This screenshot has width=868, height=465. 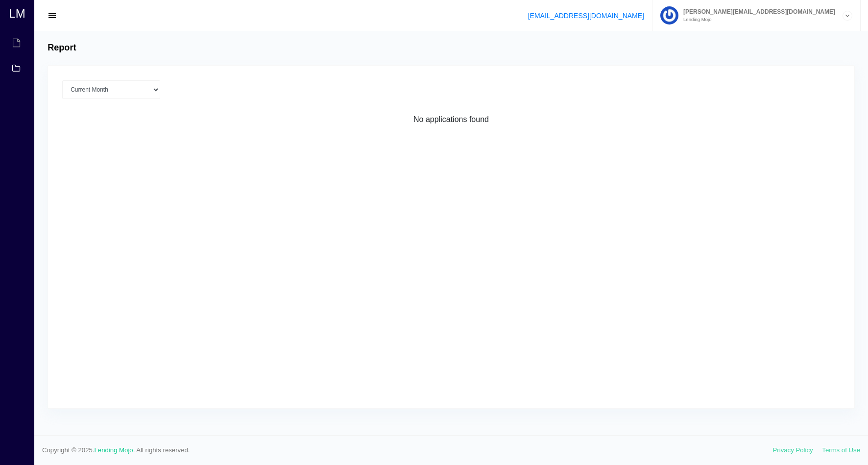 What do you see at coordinates (757, 20) in the screenshot?
I see `small: Lending Mojo` at bounding box center [757, 20].